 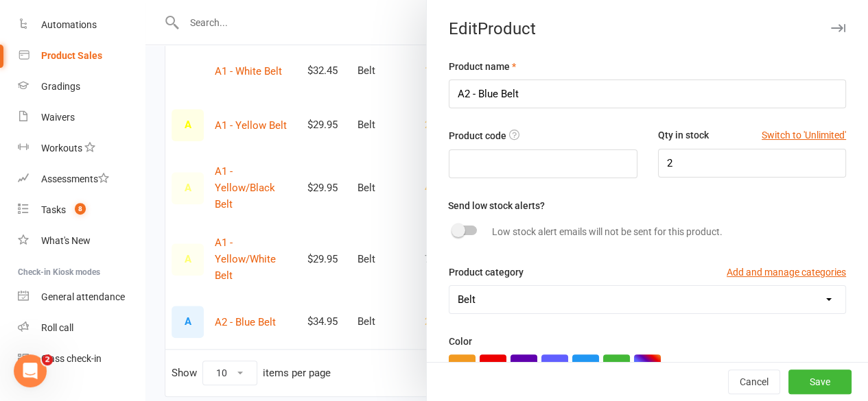 What do you see at coordinates (57, 328) in the screenshot?
I see `div: Roll call` at bounding box center [57, 328].